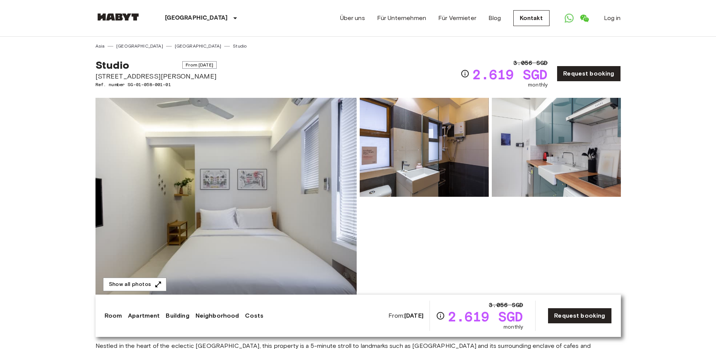  Describe the element at coordinates (457, 18) in the screenshot. I see `a: Für Vermieter` at that location.